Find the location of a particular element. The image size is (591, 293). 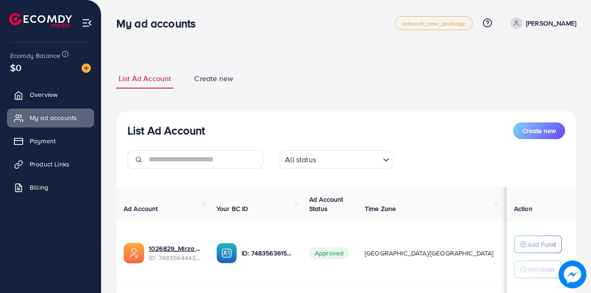

a: logo is located at coordinates (40, 20).